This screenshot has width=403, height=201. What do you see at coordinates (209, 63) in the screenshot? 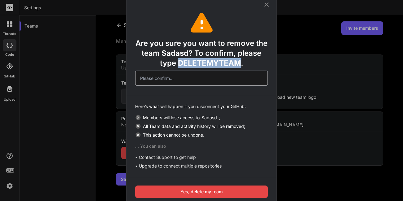
I see `span: DELETEMYTEAM` at bounding box center [209, 63].